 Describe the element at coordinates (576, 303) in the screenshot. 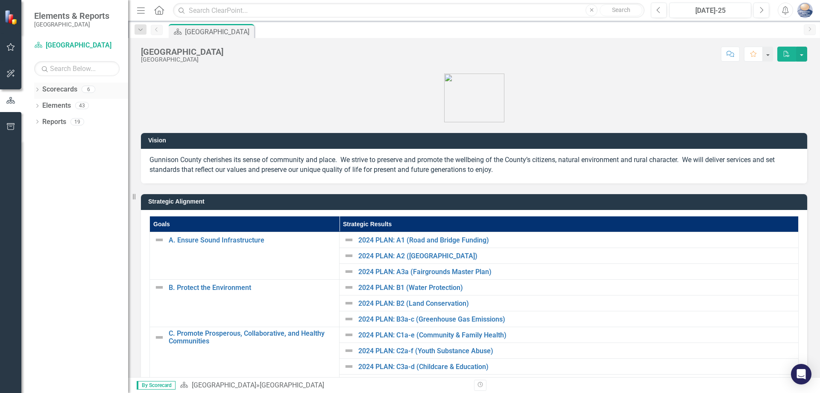

I see `a: 2024 PLAN: B2 (Land Conservation)` at that location.